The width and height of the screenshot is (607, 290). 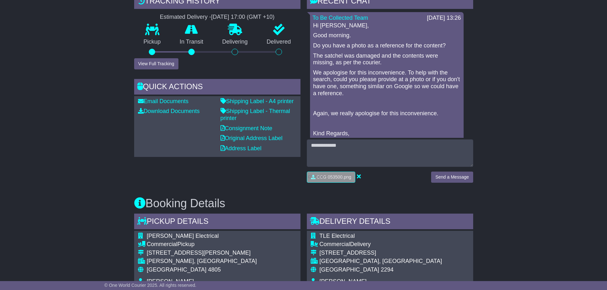 I want to click on p: Do you have a photo as a reference for the content?, so click(x=387, y=46).